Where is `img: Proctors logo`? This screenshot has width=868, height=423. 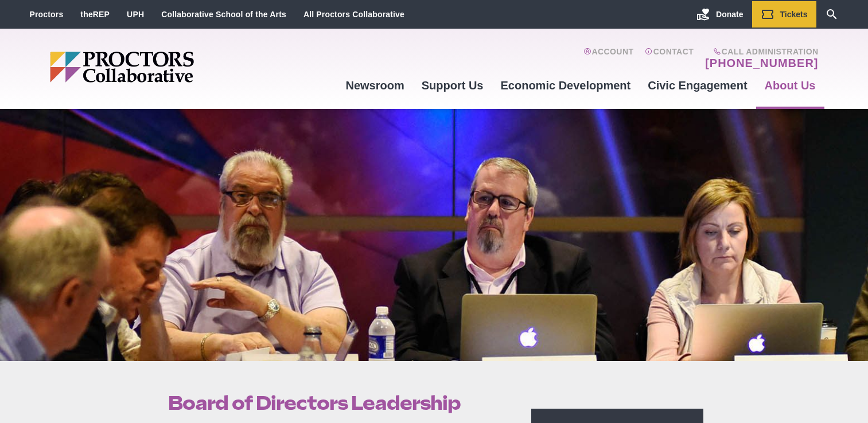 img: Proctors logo is located at coordinates (166, 67).